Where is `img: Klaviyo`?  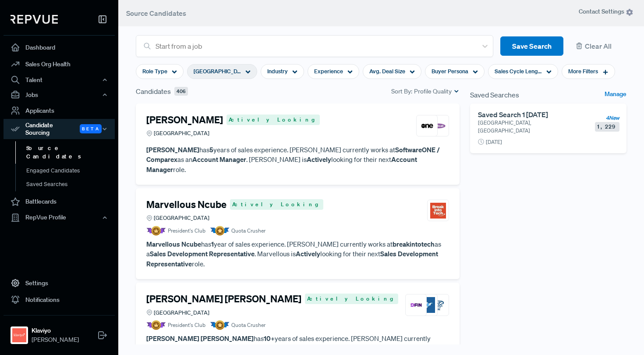
img: Klaviyo is located at coordinates (19, 335).